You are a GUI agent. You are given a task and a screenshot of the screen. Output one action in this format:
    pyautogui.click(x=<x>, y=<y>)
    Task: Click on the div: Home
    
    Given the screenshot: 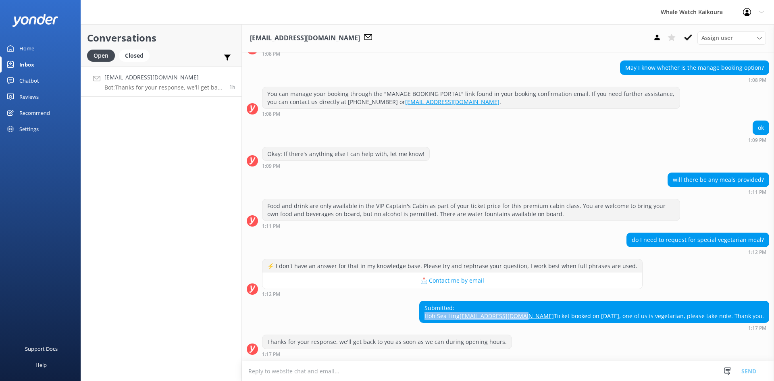 What is the action you would take?
    pyautogui.click(x=27, y=48)
    